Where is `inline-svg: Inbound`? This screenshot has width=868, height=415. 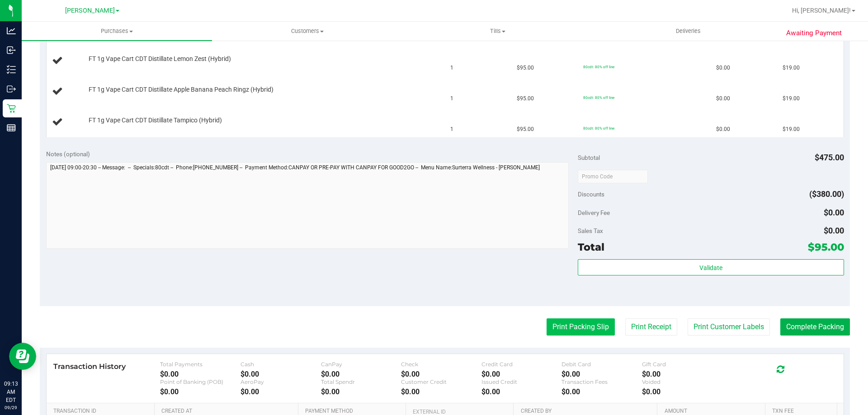 inline-svg: Inbound is located at coordinates (11, 50).